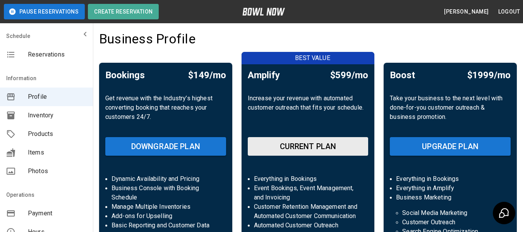  I want to click on h5: $1999/mo, so click(489, 75).